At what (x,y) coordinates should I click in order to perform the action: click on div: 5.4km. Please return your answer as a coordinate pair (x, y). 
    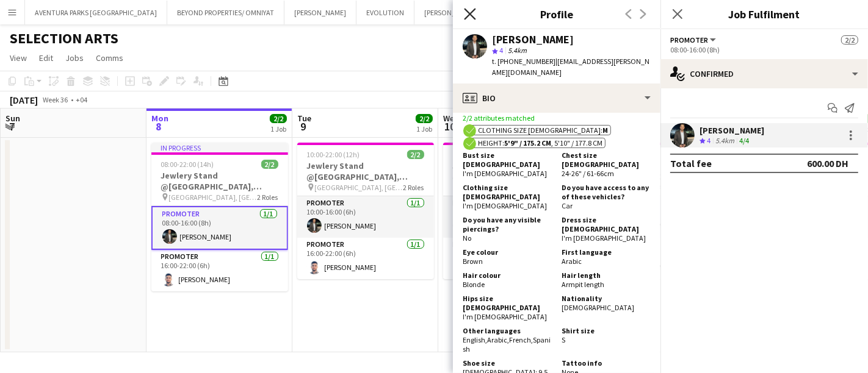
    Looking at the image, I should click on (725, 141).